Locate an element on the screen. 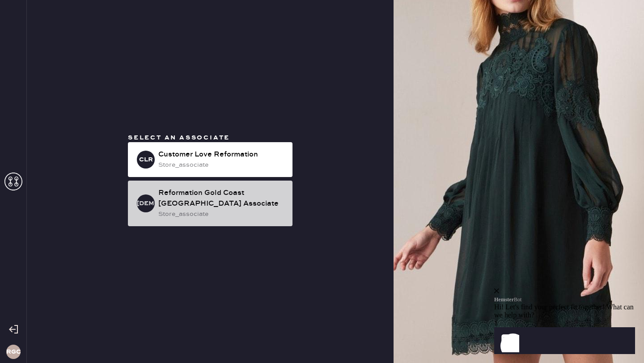 This screenshot has width=644, height=363. span: Select an associate is located at coordinates (179, 138).